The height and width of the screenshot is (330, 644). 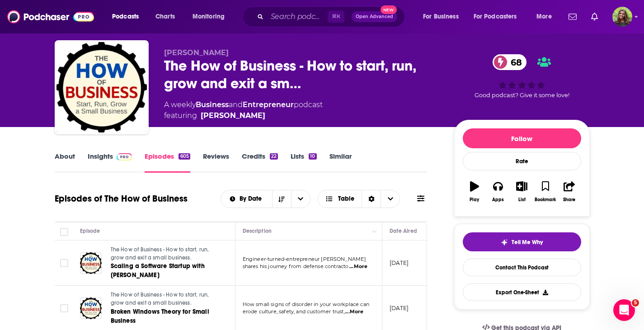 I want to click on div: Sort Direction, so click(x=371, y=199).